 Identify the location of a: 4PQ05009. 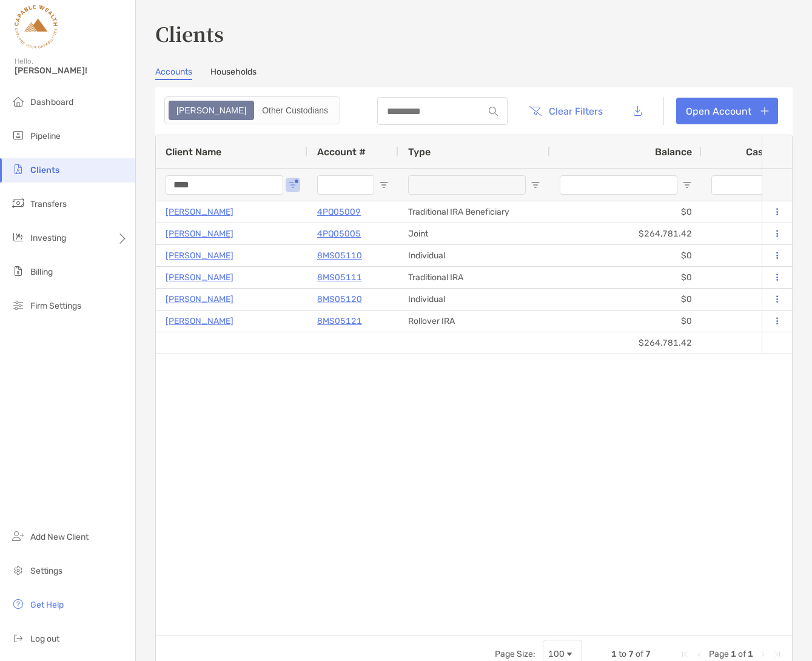
(339, 212).